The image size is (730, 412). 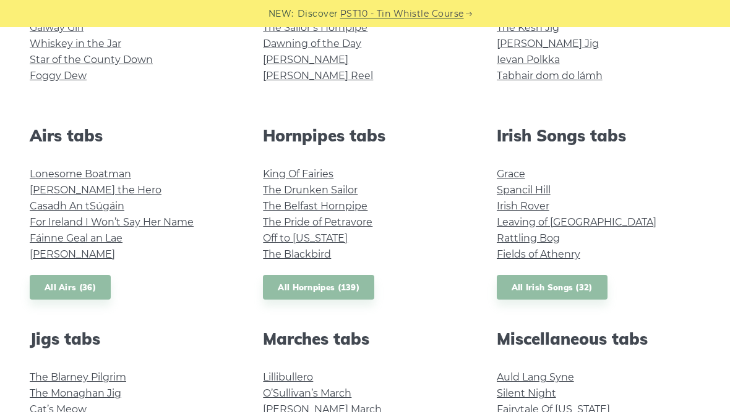 What do you see at coordinates (312, 43) in the screenshot?
I see `a: Dawning of the Day` at bounding box center [312, 43].